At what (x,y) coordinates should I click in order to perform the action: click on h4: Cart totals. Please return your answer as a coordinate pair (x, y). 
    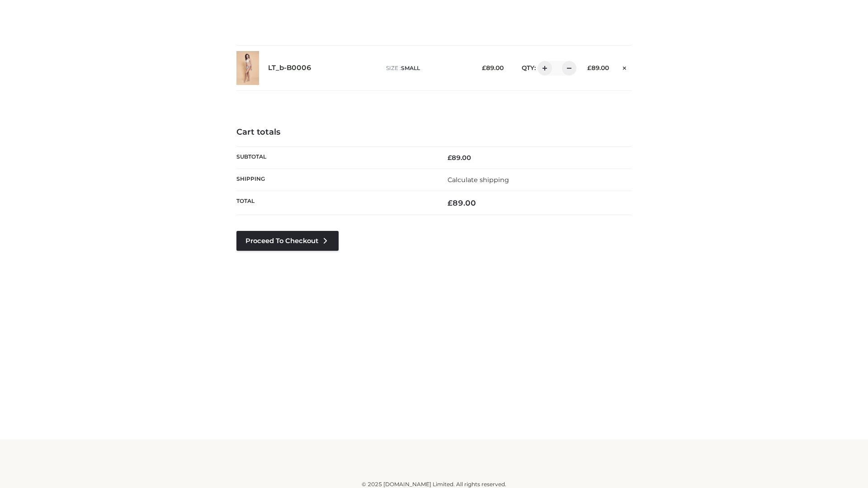
    Looking at the image, I should click on (434, 133).